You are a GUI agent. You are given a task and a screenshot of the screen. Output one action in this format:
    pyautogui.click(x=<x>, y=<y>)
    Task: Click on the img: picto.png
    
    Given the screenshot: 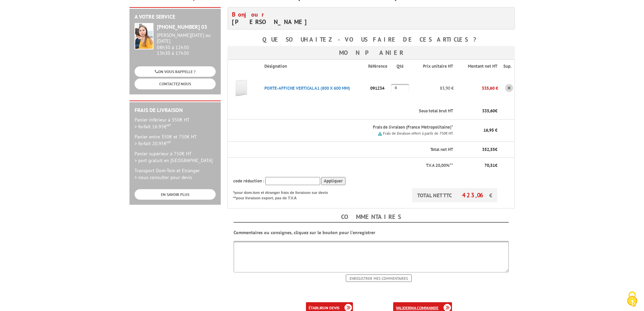 What is the action you would take?
    pyautogui.click(x=380, y=134)
    